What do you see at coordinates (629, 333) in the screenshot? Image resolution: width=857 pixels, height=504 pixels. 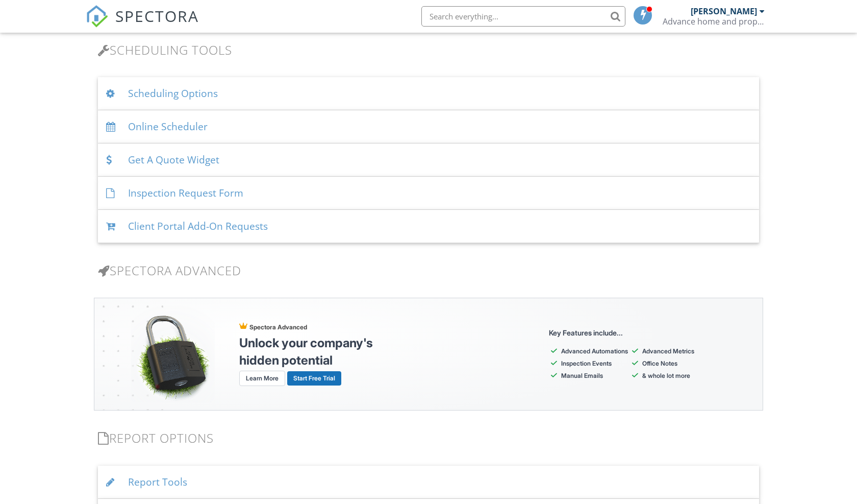 I see `p: Key Features include...` at bounding box center [629, 333].